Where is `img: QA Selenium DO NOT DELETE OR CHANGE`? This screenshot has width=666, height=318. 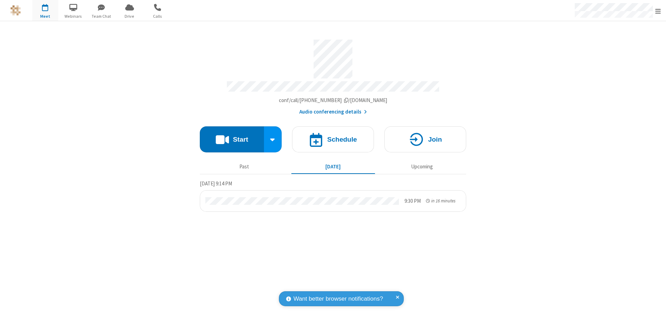
img: QA Selenium DO NOT DELETE OR CHANGE is located at coordinates (16, 10).